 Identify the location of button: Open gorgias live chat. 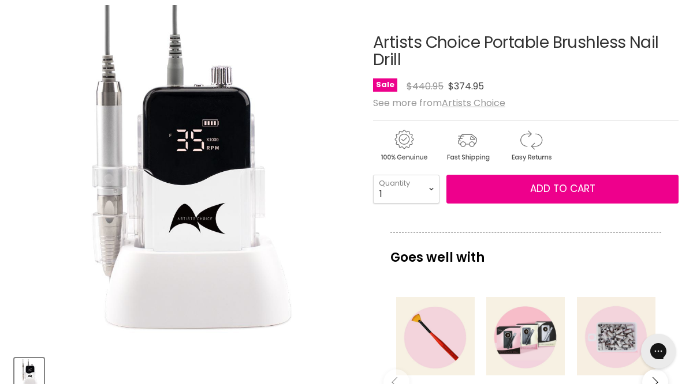
(23, 21).